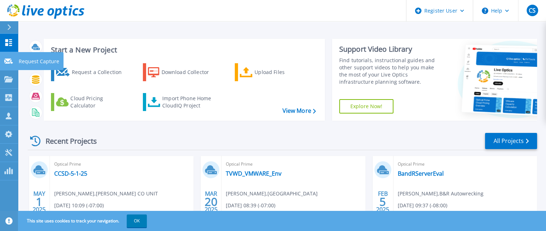  What do you see at coordinates (91, 72) in the screenshot?
I see `a: Request a Collection` at bounding box center [91, 72].